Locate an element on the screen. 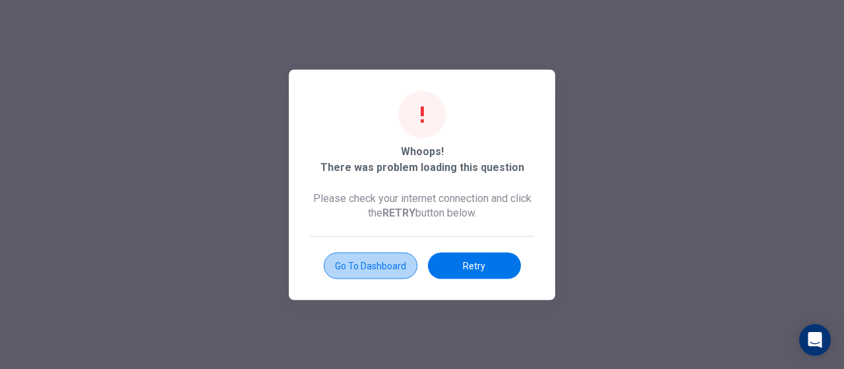  span: Please check your internet connection and click the button below. is located at coordinates (422, 205).